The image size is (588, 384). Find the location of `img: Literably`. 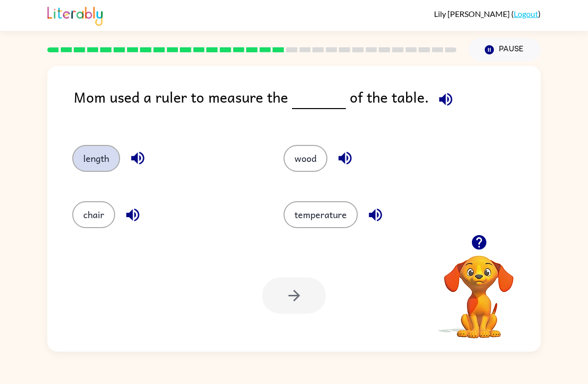

img: Literably is located at coordinates (75, 15).